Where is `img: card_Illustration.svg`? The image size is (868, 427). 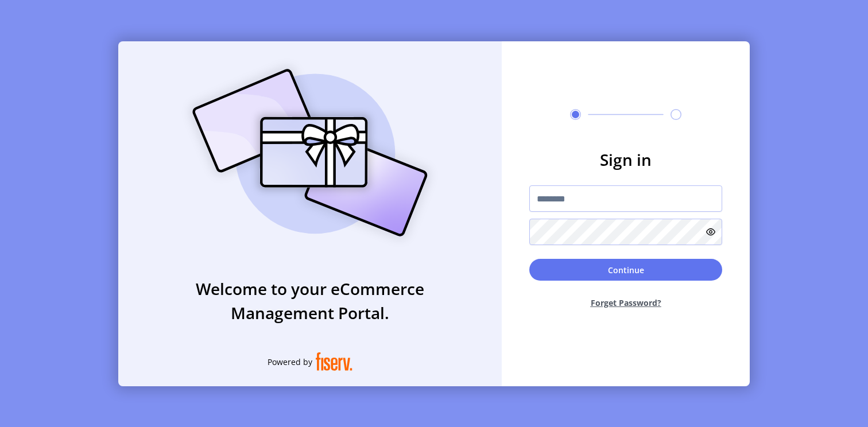
img: card_Illustration.svg is located at coordinates (310, 152).